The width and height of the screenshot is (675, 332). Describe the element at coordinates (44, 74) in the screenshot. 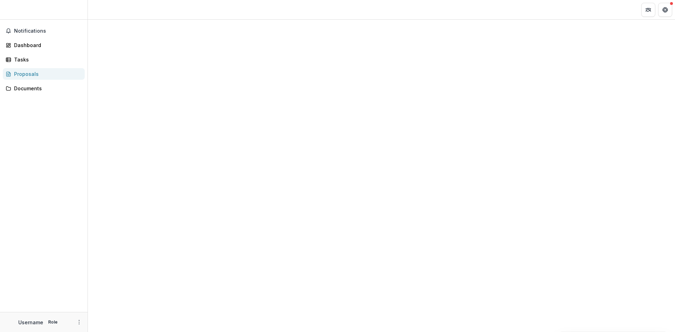

I see `a: Proposals` at that location.